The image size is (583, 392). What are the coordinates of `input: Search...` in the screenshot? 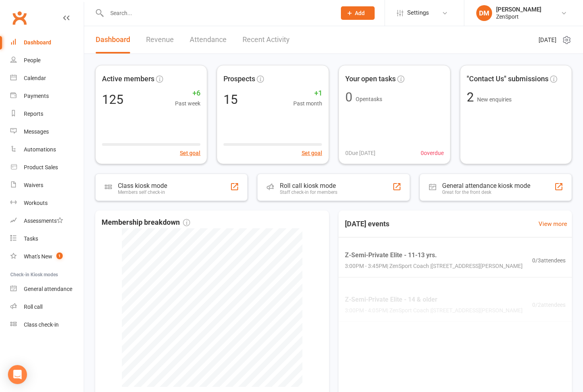 It's located at (217, 13).